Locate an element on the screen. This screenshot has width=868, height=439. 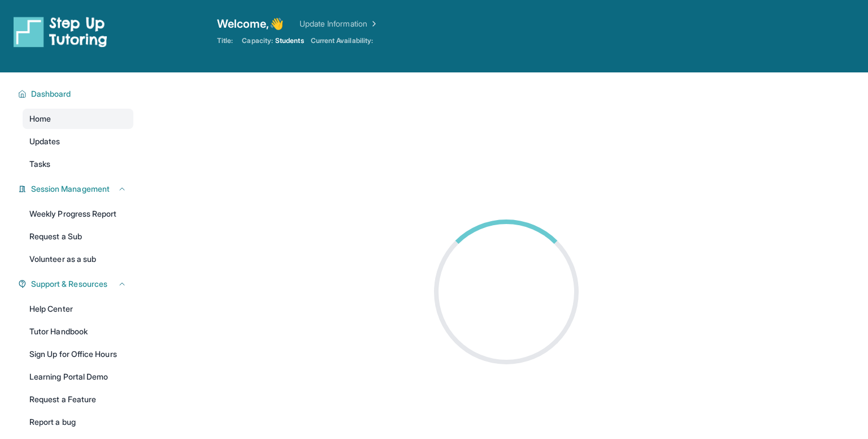
a: Request a Feature is located at coordinates (78, 399).